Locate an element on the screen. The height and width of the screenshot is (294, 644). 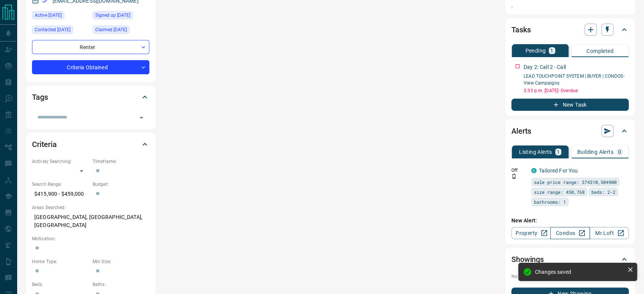
p: Building Alerts is located at coordinates (595, 152).